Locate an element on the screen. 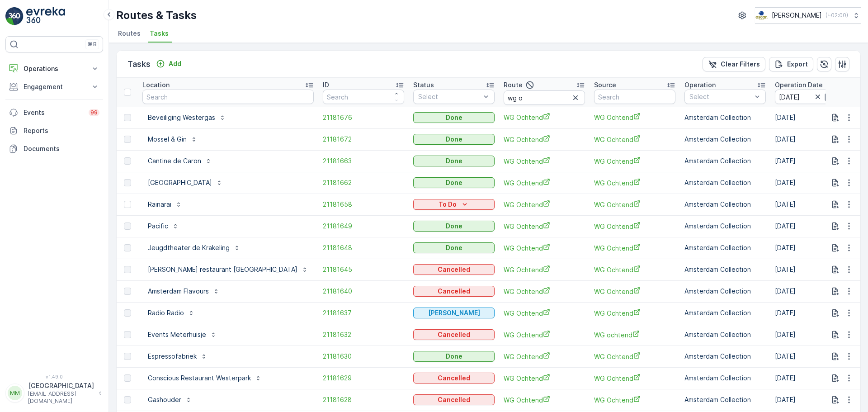 This screenshot has width=868, height=412. p: Pacific is located at coordinates (158, 226).